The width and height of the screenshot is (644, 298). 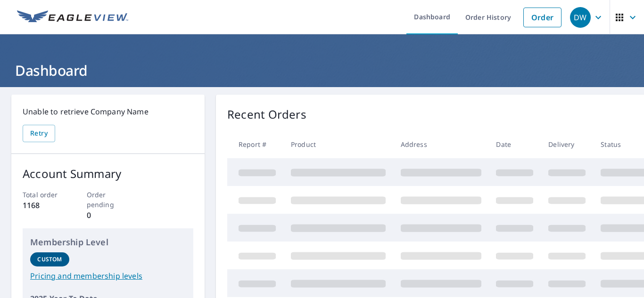 What do you see at coordinates (580, 17) in the screenshot?
I see `div: DW` at bounding box center [580, 17].